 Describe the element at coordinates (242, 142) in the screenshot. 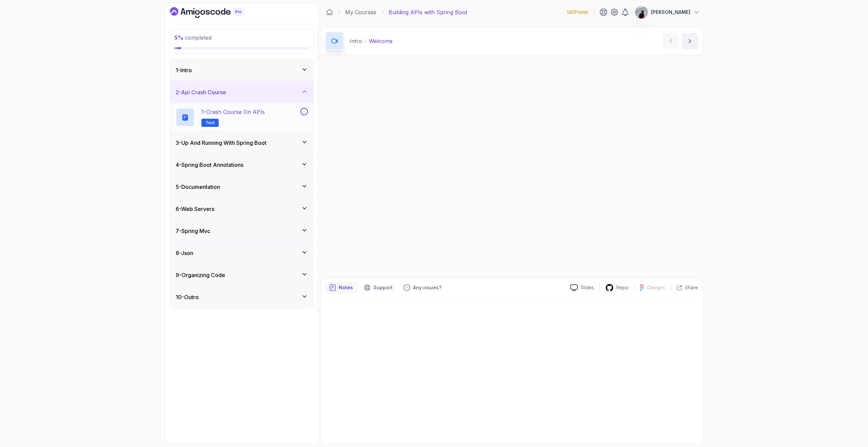

I see `button: 3-Up And Running With Spring Boot` at that location.